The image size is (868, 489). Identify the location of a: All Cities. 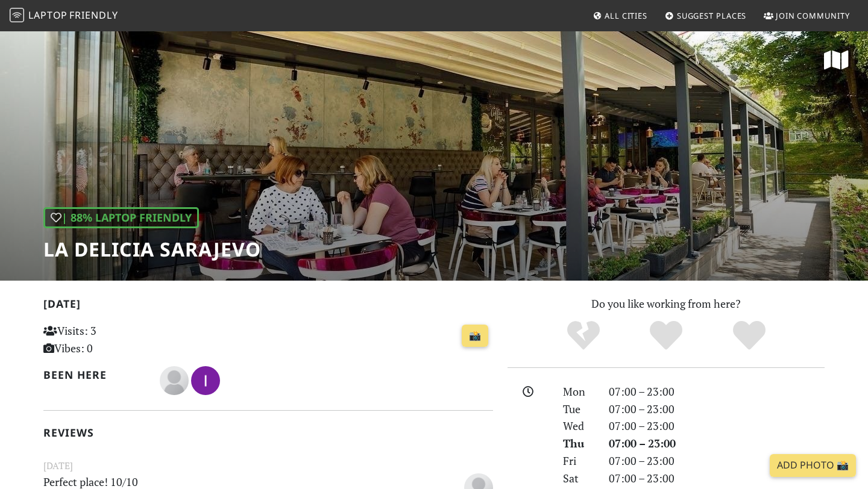
(620, 15).